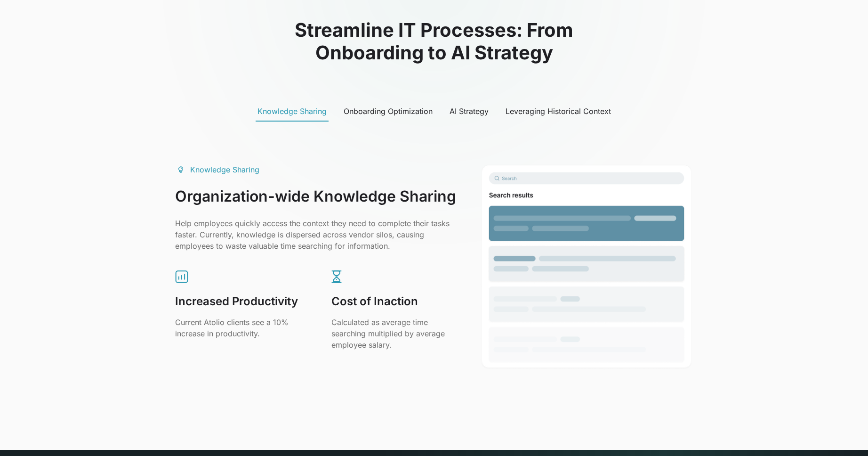  What do you see at coordinates (316, 197) in the screenshot?
I see `h3: Organization-wide Knowledge Sharing` at bounding box center [316, 197].